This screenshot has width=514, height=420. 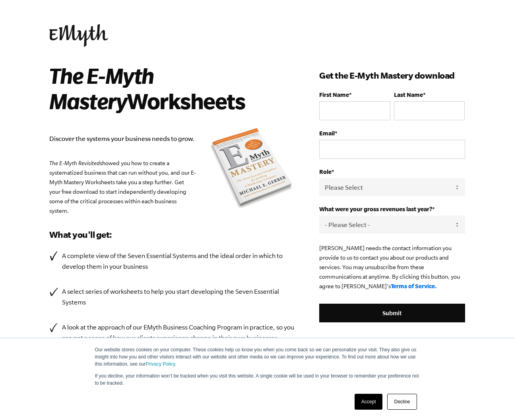 I want to click on p: A select series of worksheets to help you start developing the Seven Essential Systems, so click(x=179, y=297).